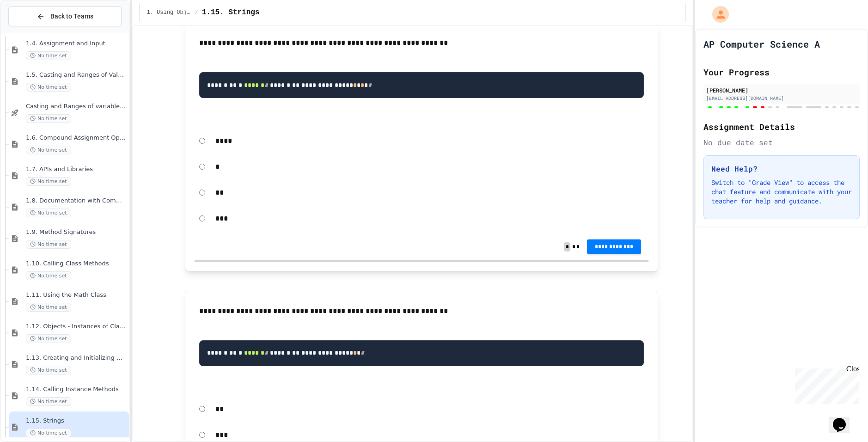 This screenshot has width=868, height=442. I want to click on div: No due date set, so click(782, 143).